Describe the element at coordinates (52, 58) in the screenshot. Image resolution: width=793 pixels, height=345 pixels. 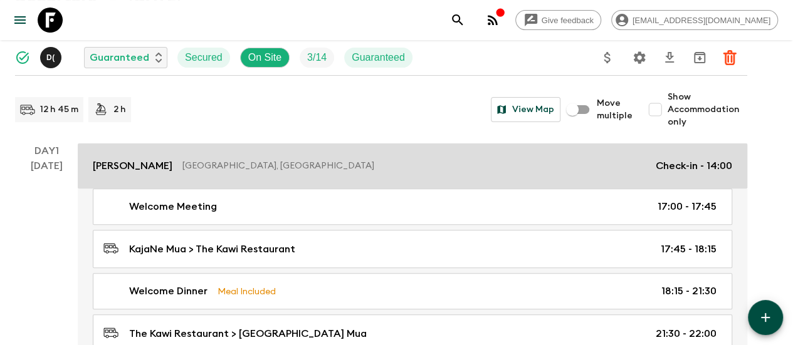
I see `button: D(` at that location.